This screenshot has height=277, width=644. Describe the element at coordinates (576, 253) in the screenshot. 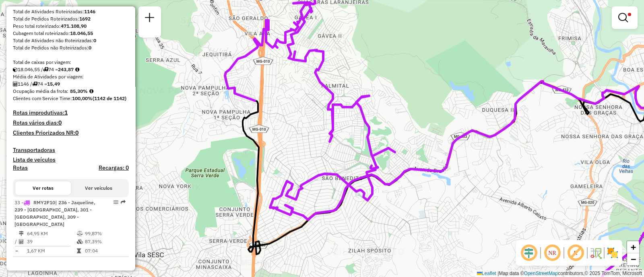

I see `span: Exibir rótulo` at that location.